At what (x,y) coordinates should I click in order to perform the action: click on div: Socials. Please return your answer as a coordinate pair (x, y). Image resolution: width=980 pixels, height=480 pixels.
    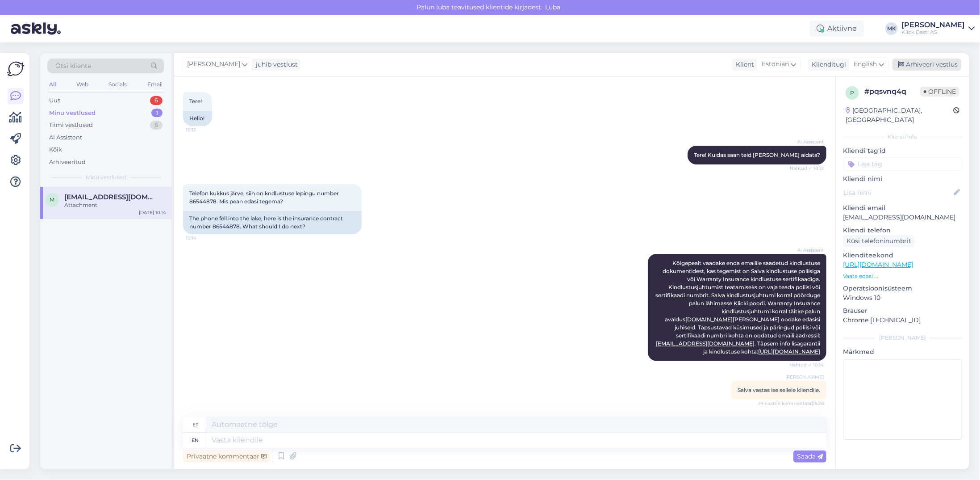
    Looking at the image, I should click on (117, 84).